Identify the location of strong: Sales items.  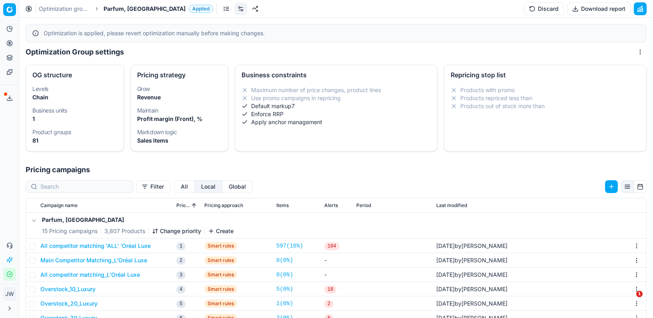
(153, 140).